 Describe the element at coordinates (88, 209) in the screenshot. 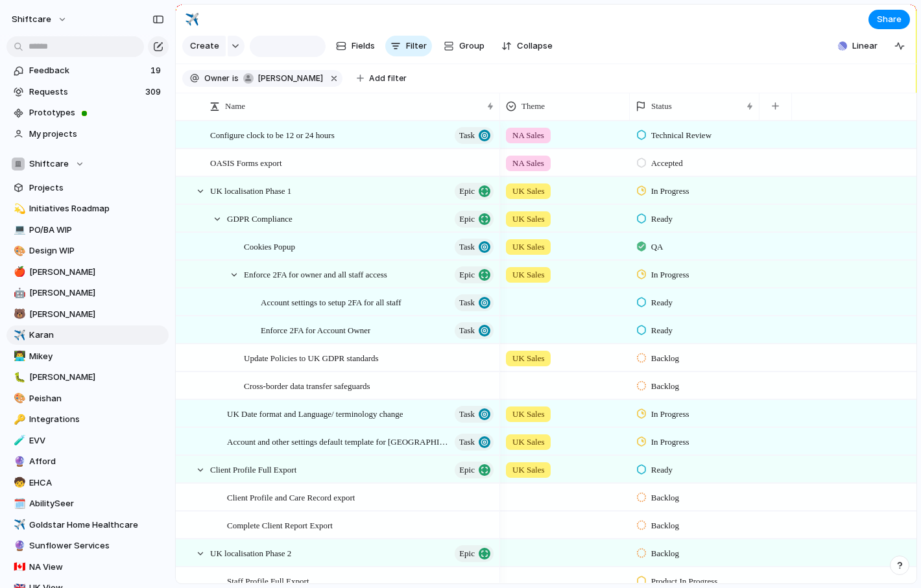

I see `a: 💫Initiatives Roadmap` at that location.